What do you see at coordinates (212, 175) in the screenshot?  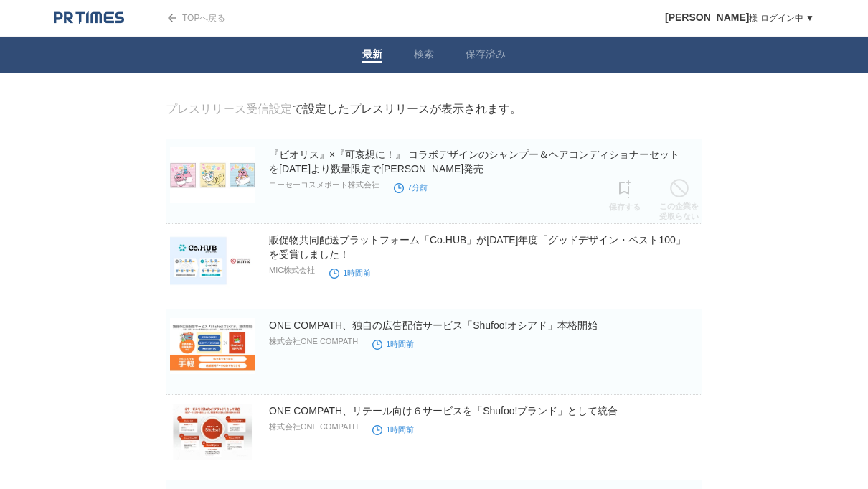 I see `img: 『ビオリス』×『可哀想に！』 コラボデザインのシャンプー＆ヘアコンディショナーセットを11月4日より数量限定で順次発売` at bounding box center [212, 175].